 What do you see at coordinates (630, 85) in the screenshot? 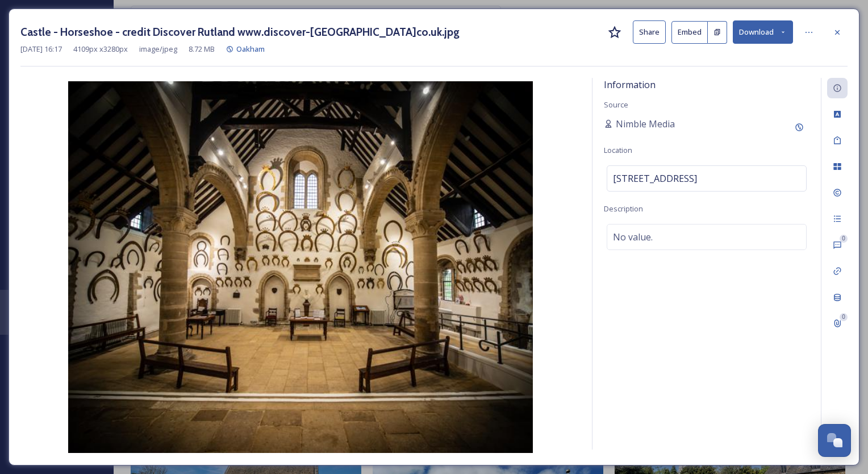
I see `span: Information` at bounding box center [630, 85].